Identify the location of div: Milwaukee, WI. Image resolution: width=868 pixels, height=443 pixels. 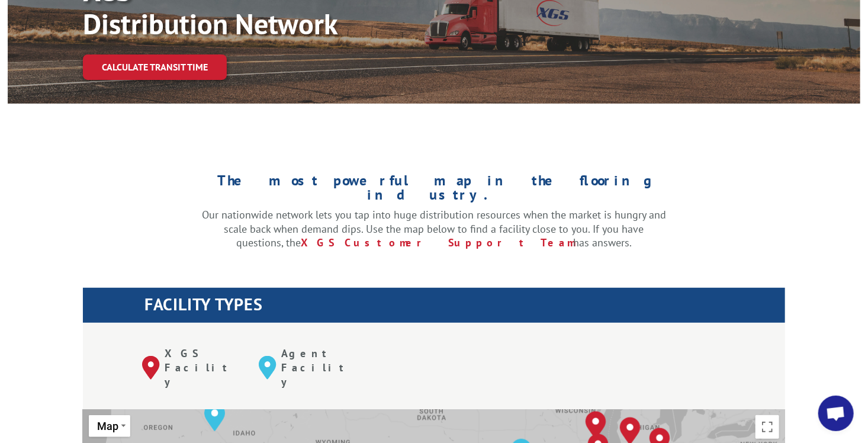
(596, 425).